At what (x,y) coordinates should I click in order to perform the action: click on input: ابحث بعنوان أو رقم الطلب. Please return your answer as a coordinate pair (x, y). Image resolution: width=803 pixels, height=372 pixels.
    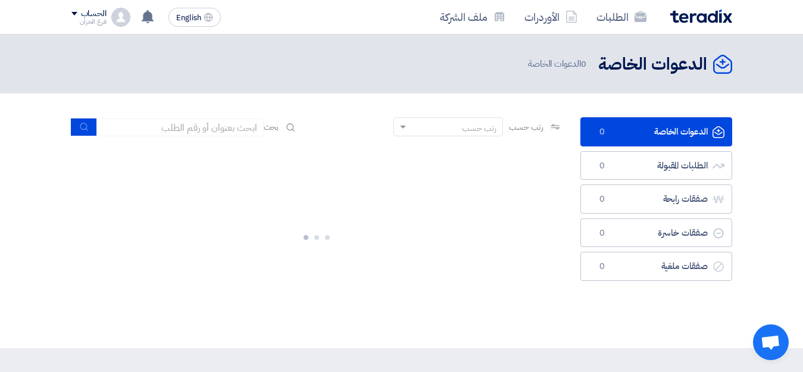
    Looking at the image, I should click on (180, 127).